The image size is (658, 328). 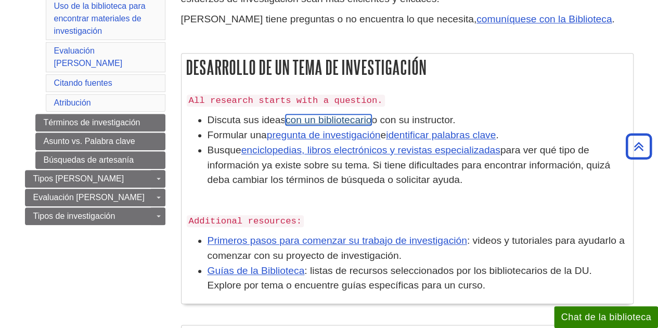 I want to click on font: Atribución, so click(x=72, y=102).